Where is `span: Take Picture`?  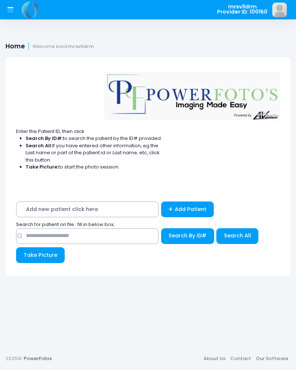
span: Take Picture is located at coordinates (41, 255).